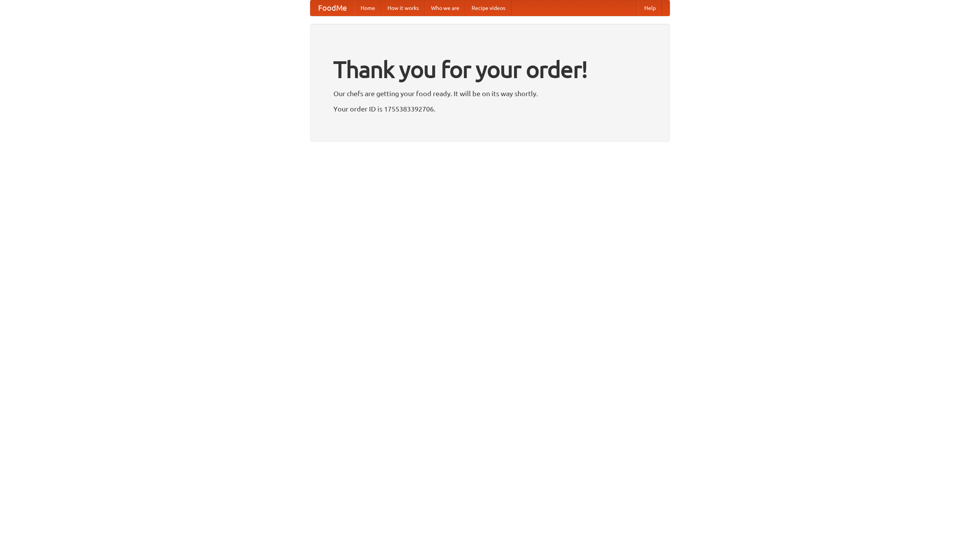  What do you see at coordinates (489, 8) in the screenshot?
I see `a: Recipe videos` at bounding box center [489, 8].